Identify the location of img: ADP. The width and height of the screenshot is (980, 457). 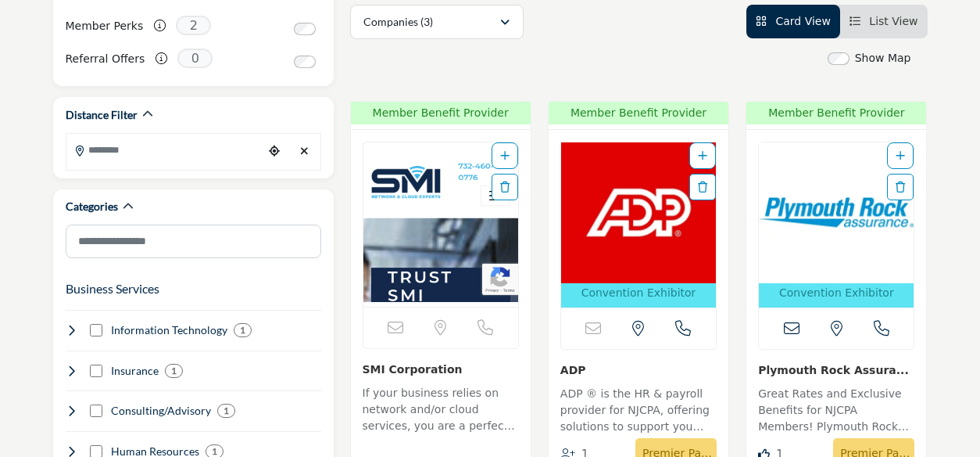
(638, 213).